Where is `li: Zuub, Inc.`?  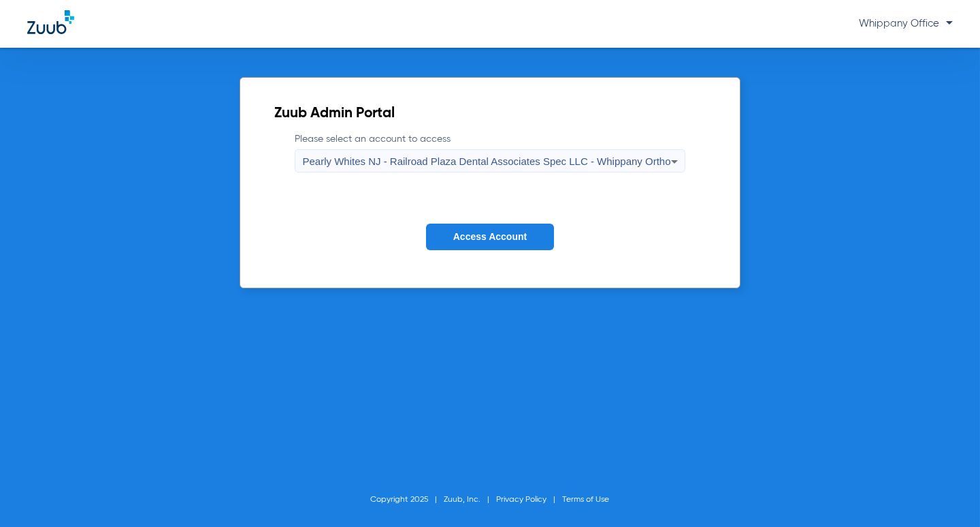 li: Zuub, Inc. is located at coordinates (470, 500).